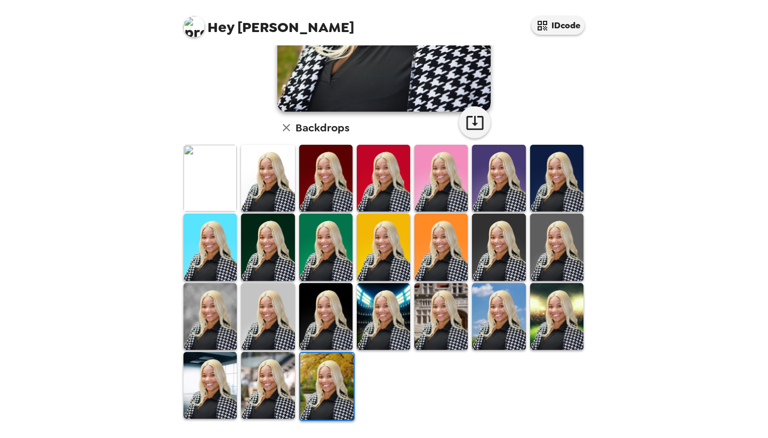 Image resolution: width=768 pixels, height=438 pixels. I want to click on span: Hey, so click(221, 27).